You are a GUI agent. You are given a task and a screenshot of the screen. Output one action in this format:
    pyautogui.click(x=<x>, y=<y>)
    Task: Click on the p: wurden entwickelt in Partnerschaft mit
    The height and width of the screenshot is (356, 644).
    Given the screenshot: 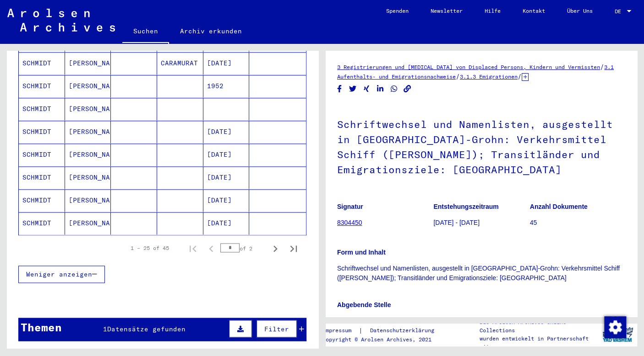 What is the action you would take?
    pyautogui.click(x=539, y=343)
    